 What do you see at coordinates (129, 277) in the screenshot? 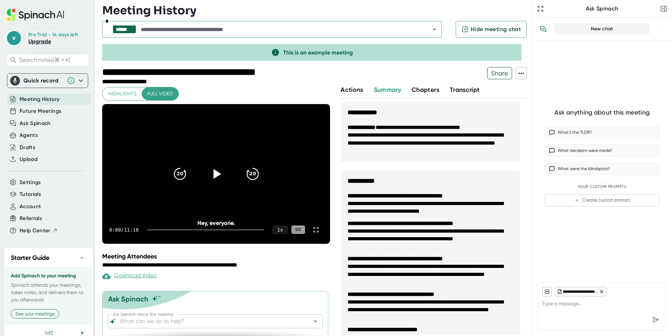
I see `div: Paid feature` at bounding box center [129, 277].